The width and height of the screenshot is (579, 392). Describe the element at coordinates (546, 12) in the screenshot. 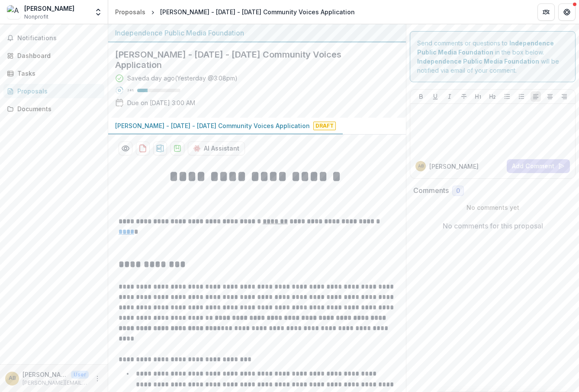

I see `button: Partners` at that location.